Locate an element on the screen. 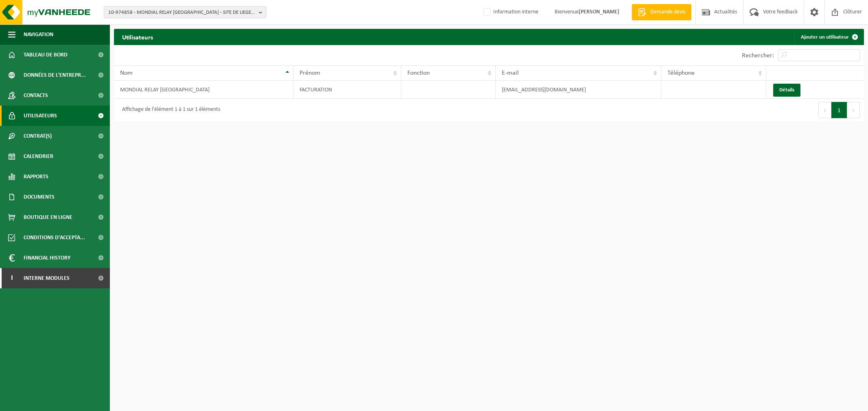  span: Navigation is located at coordinates (38, 34).